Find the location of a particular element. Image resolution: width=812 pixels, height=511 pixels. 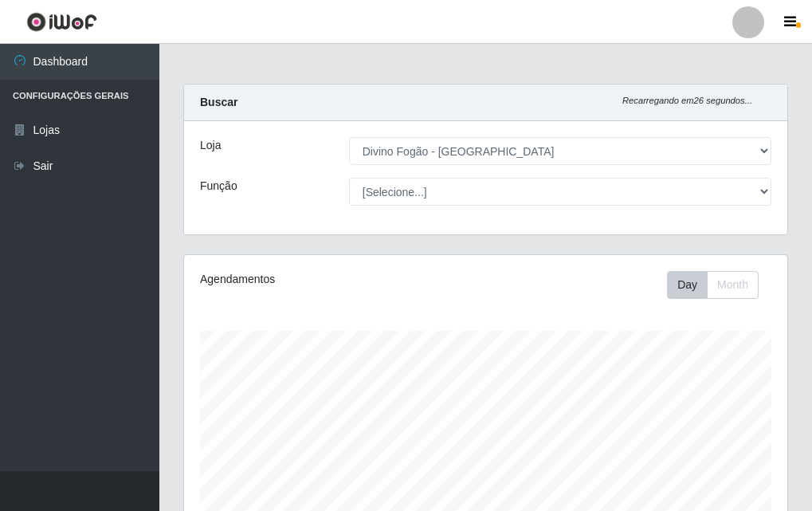

strong: Buscar is located at coordinates (218, 102).